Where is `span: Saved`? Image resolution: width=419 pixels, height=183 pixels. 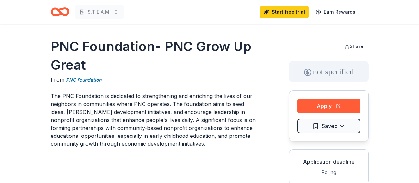 span: Saved is located at coordinates (330, 126).